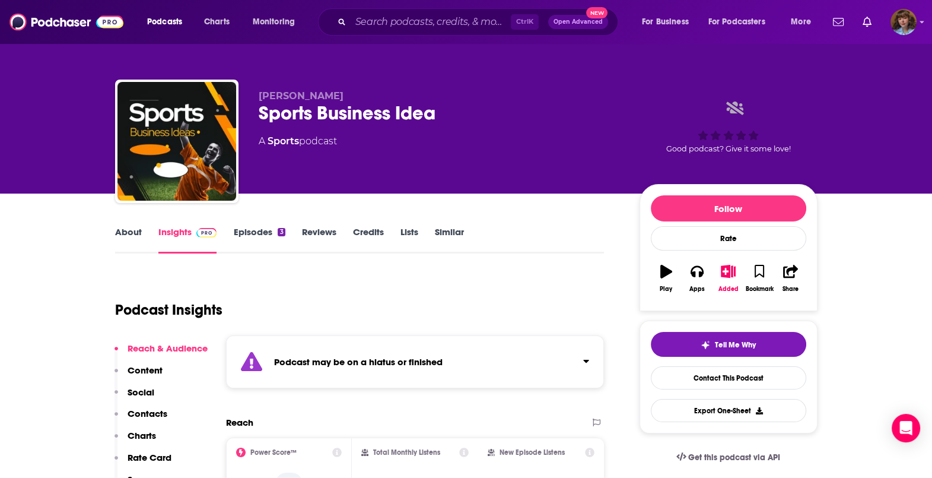 This screenshot has width=932, height=478. I want to click on p: Social, so click(141, 392).